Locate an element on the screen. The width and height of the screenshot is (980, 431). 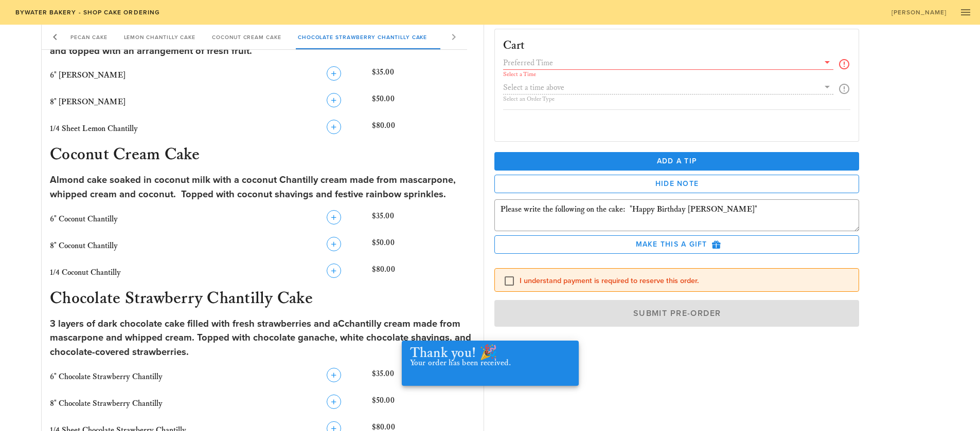
span: 1/4 Sheet Lemon Chantilly is located at coordinates (94, 128).